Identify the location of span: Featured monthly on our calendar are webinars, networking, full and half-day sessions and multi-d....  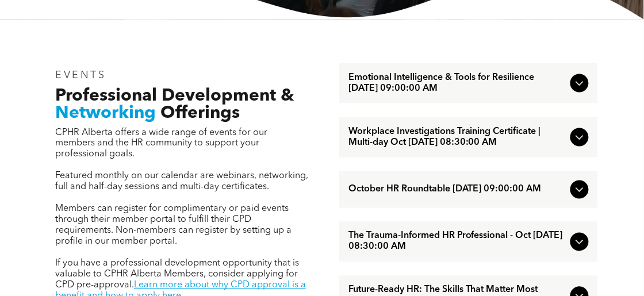
(181, 181).